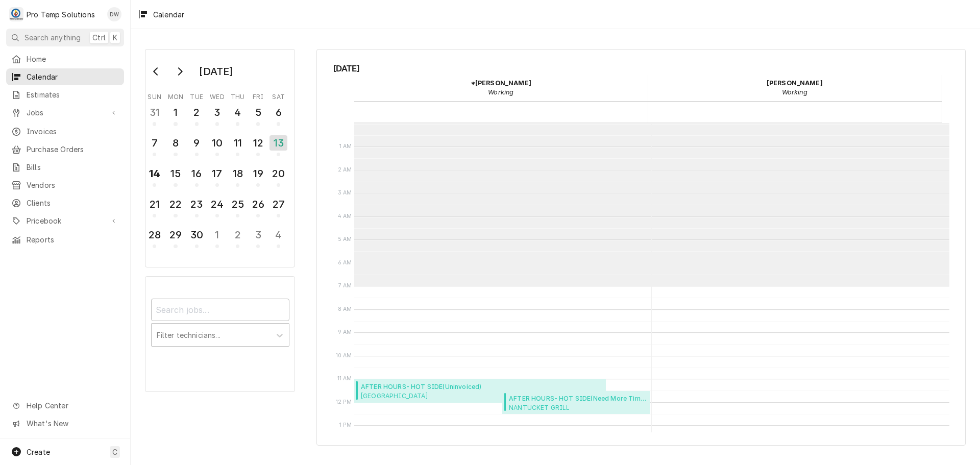 Image resolution: width=980 pixels, height=465 pixels. What do you see at coordinates (258, 112) in the screenshot?
I see `div: 5` at bounding box center [258, 112].